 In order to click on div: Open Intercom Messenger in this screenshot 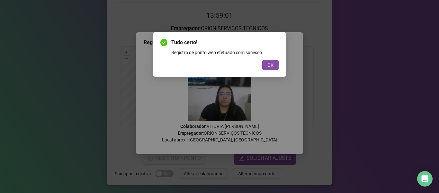, I will do `click(425, 178)`.